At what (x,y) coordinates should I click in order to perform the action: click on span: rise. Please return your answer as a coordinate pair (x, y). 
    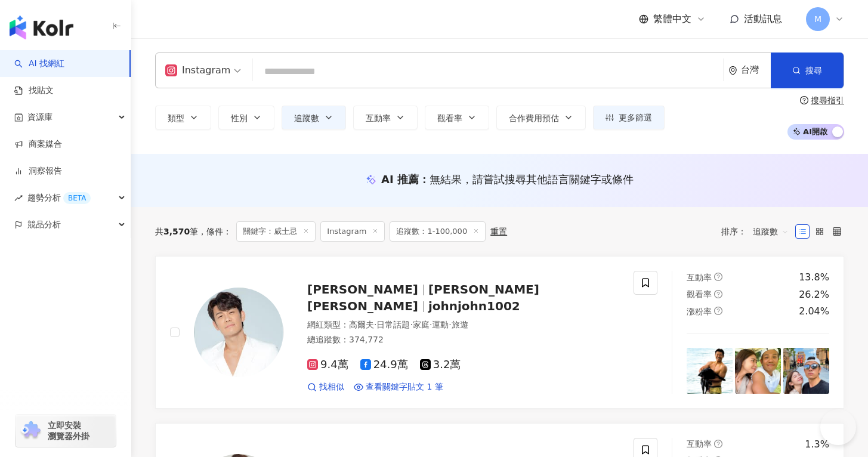
    Looking at the image, I should click on (18, 198).